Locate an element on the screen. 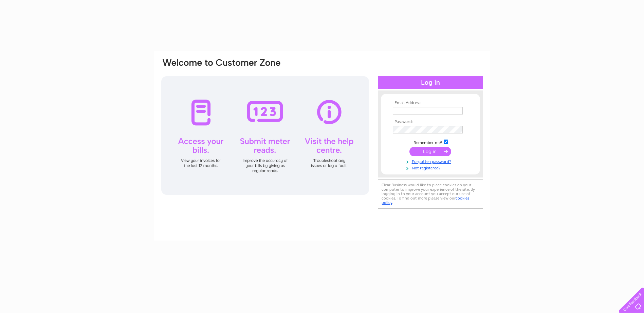 This screenshot has width=644, height=313. th: Email Address: is located at coordinates (430, 103).